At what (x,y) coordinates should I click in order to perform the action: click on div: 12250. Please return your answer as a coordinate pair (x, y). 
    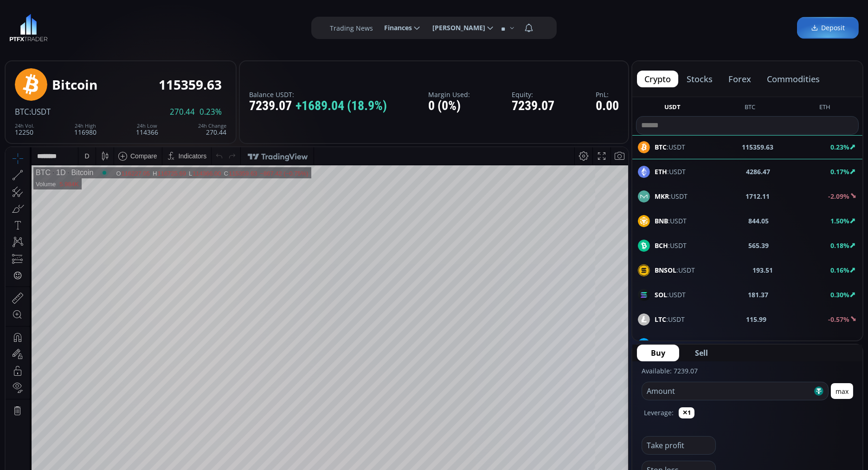
    Looking at the image, I should click on (25, 129).